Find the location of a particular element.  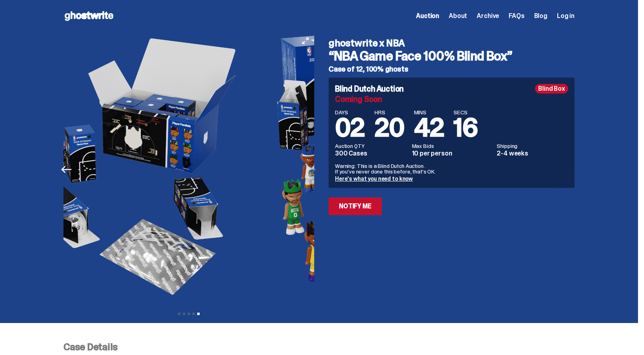

a: Archive is located at coordinates (488, 16).